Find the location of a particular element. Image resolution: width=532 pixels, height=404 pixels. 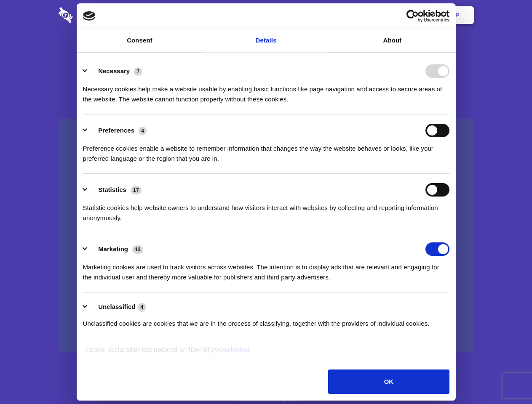

button: Marketing (13) is located at coordinates (115, 249).